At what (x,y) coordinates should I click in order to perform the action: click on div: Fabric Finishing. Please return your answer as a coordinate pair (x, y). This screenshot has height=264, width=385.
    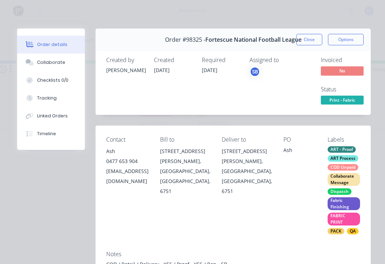
    Looking at the image, I should click on (344, 203).